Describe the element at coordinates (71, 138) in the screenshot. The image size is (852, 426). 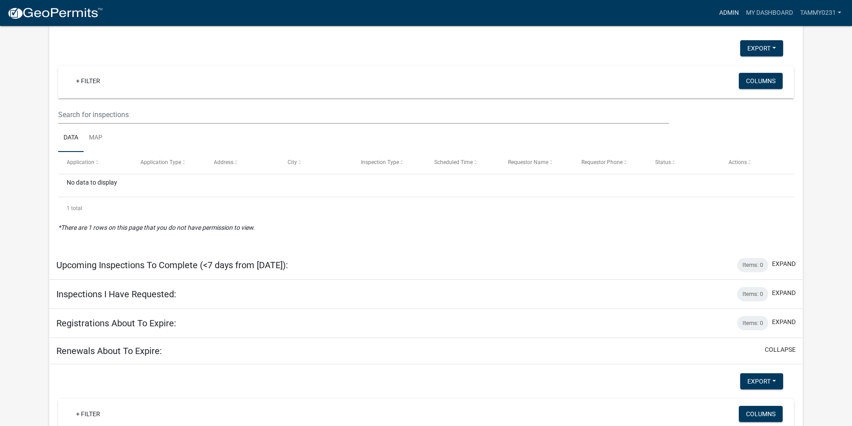
I see `a: Data` at that location.